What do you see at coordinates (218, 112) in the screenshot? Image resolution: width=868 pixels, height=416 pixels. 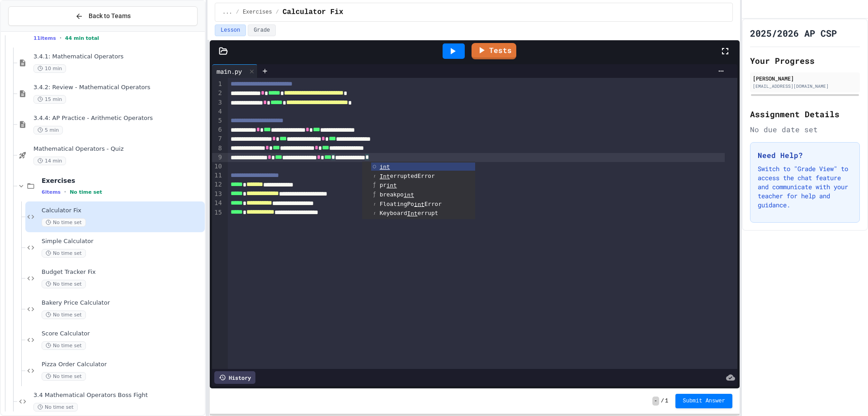 I see `div: 4` at bounding box center [218, 112].